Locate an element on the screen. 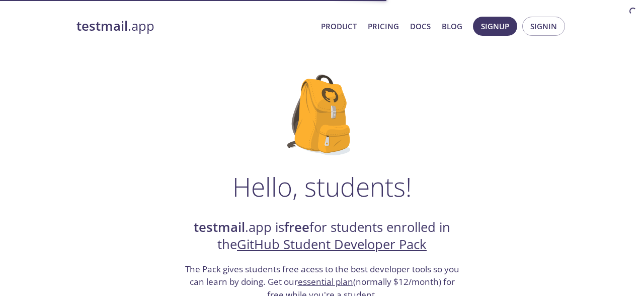 The height and width of the screenshot is (296, 644). a: Blog is located at coordinates (452, 26).